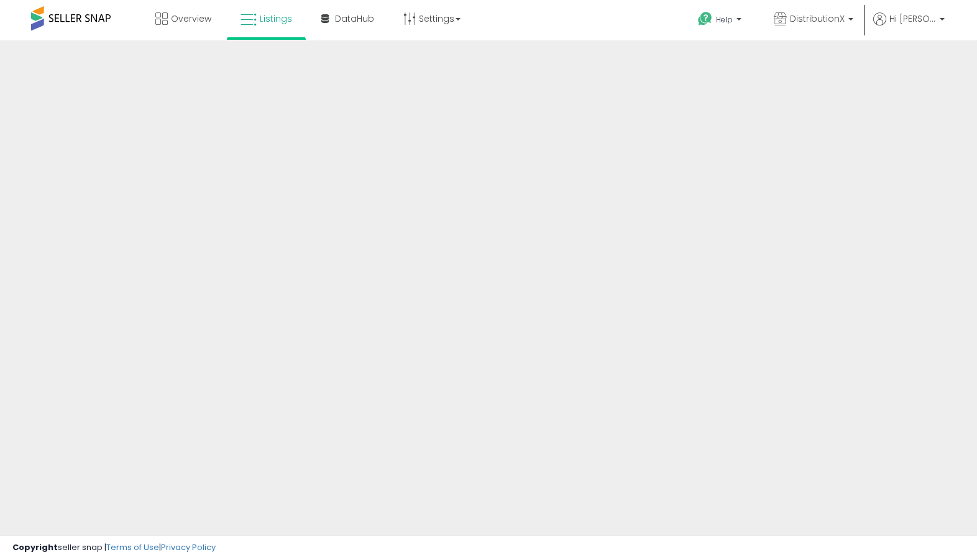 The width and height of the screenshot is (977, 560). Describe the element at coordinates (35, 547) in the screenshot. I see `strong: Copyright` at that location.